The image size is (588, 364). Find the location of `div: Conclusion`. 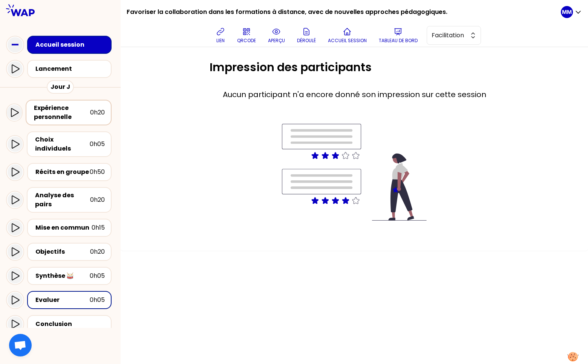

div: Conclusion is located at coordinates (70, 324).